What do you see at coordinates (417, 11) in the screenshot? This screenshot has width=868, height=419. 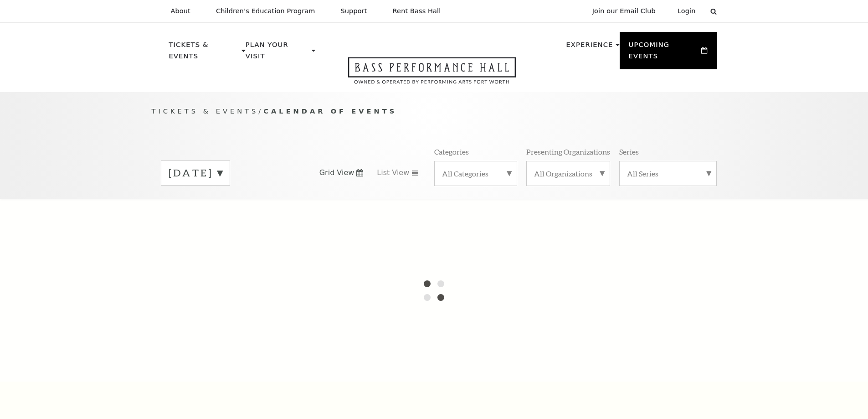 I see `p: Rent Bass Hall` at bounding box center [417, 11].